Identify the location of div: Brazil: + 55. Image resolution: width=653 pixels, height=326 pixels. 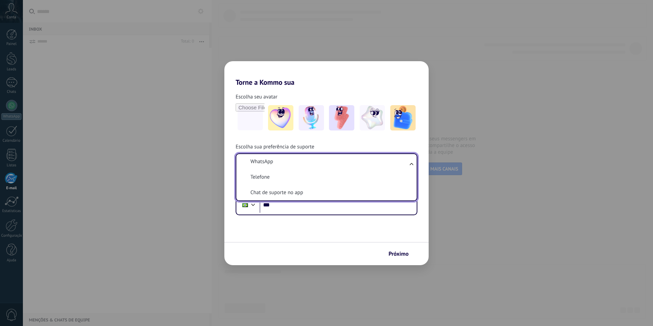
(245, 205).